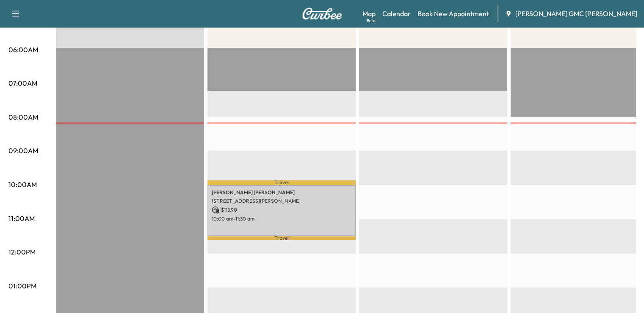 This screenshot has height=313, width=644. What do you see at coordinates (23, 285) in the screenshot?
I see `p: 01:00PM` at bounding box center [23, 285].